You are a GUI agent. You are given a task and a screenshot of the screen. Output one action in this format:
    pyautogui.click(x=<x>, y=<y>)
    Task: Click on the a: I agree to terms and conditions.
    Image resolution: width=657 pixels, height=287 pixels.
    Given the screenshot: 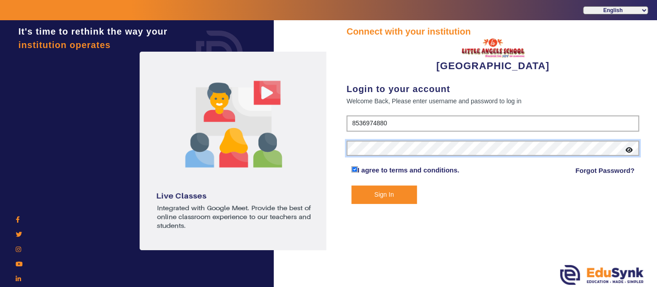 What is the action you would take?
    pyautogui.click(x=408, y=170)
    